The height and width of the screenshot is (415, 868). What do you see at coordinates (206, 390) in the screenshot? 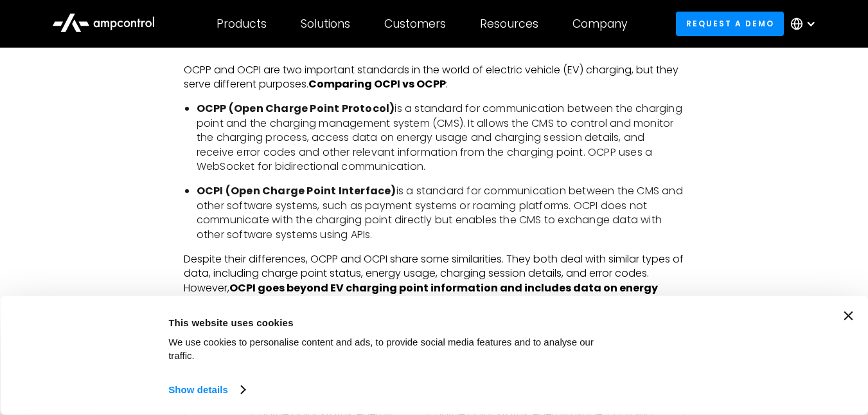
I see `a: Show details` at bounding box center [206, 390].